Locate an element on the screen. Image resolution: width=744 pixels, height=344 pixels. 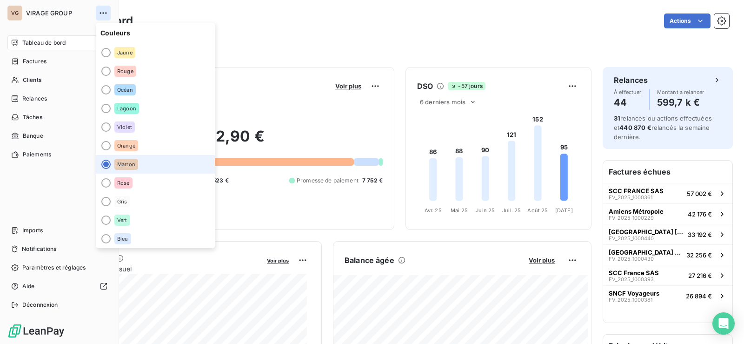
span: Relances is located at coordinates (34, 99).